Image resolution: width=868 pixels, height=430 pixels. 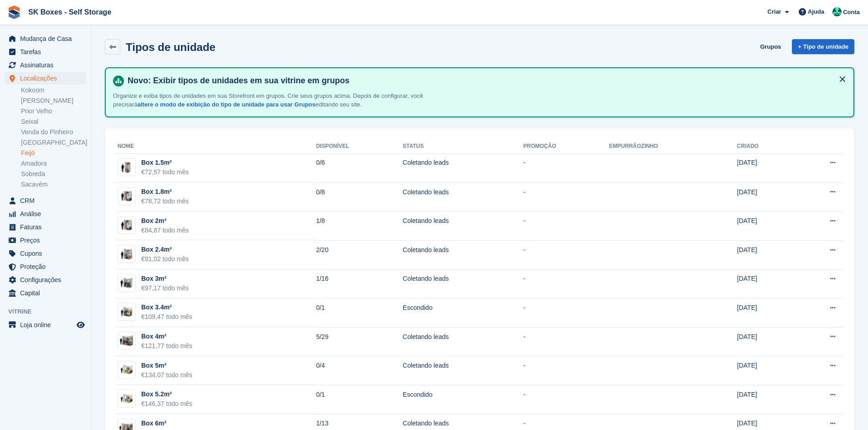 What do you see at coordinates (47, 38) in the screenshot?
I see `span: Mudança de Casa` at bounding box center [47, 38].